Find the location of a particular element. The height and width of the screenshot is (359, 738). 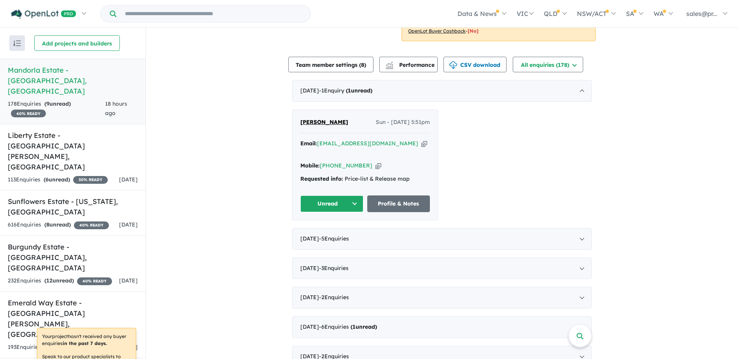

button: CSV download is located at coordinates (475, 65).